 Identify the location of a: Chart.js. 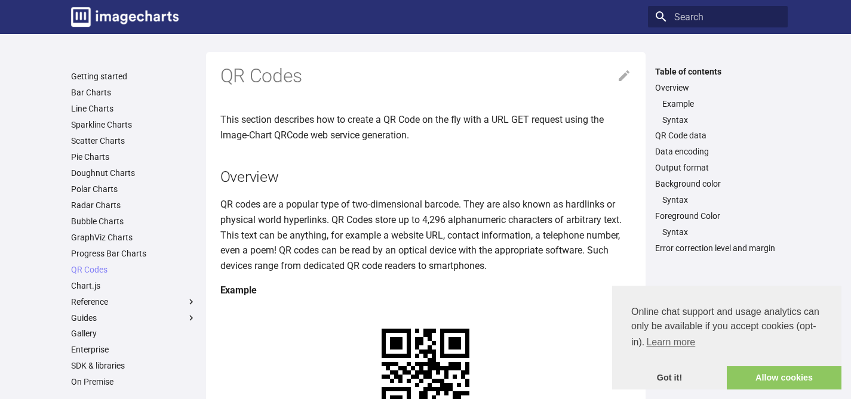
(134, 286).